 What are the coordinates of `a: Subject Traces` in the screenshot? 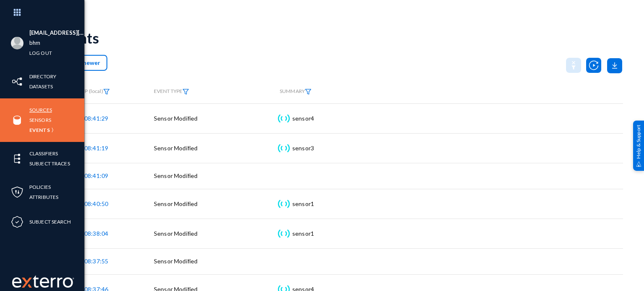 It's located at (49, 163).